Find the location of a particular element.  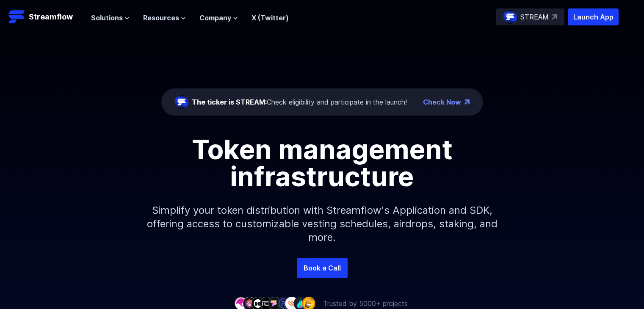

img: top-right-arrow.png is located at coordinates (467, 102).